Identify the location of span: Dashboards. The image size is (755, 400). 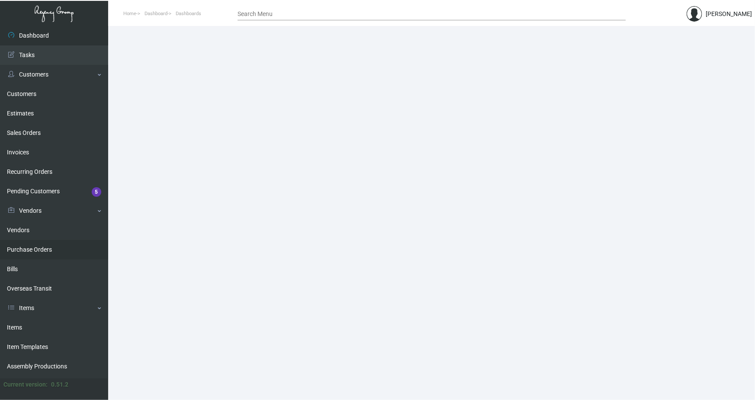
(188, 13).